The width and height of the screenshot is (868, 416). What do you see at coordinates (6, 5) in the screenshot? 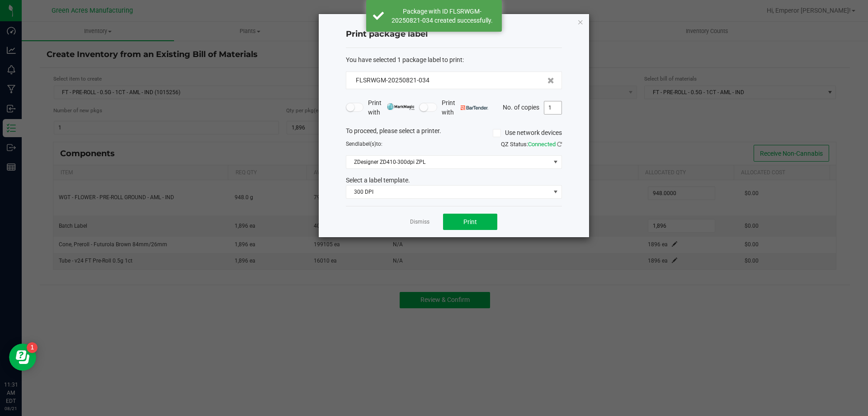
I see `span: 1` at bounding box center [6, 5].